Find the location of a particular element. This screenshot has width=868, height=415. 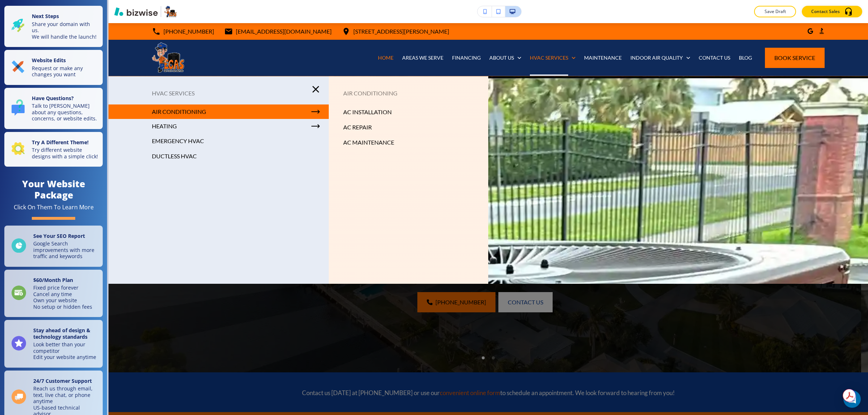

p: ABOUT US is located at coordinates (502, 58).